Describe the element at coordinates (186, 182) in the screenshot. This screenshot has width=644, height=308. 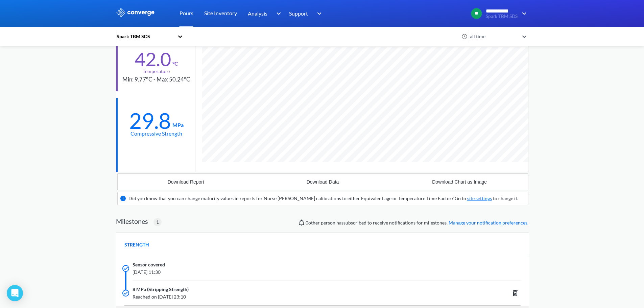
I see `div: Download Report` at that location.